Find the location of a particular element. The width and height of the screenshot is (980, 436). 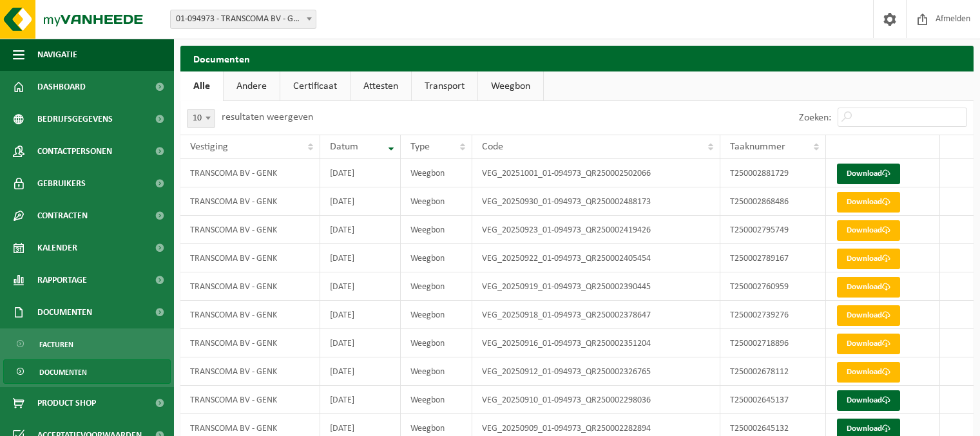

td: T250002868486 is located at coordinates (773, 202).